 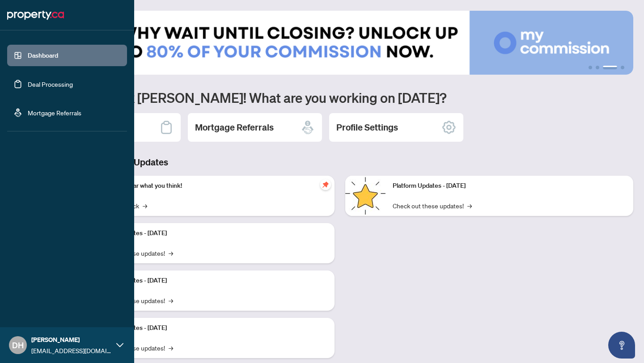 What do you see at coordinates (43, 55) in the screenshot?
I see `a: Dashboard` at bounding box center [43, 55].